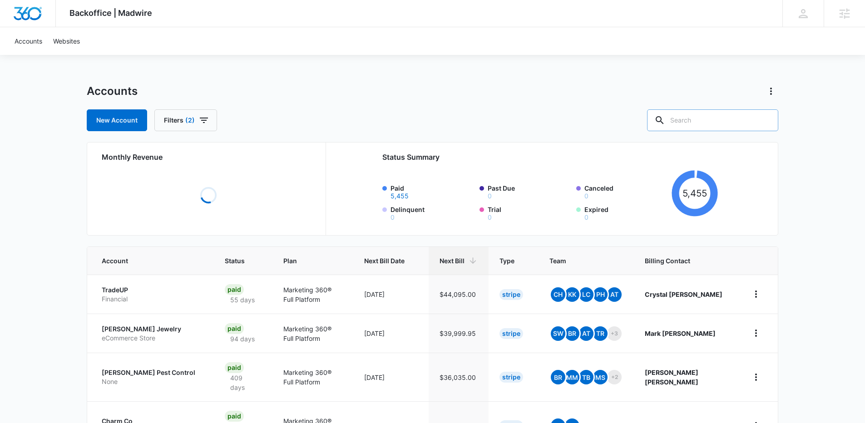 The image size is (865, 423). I want to click on h2: Monthly Revenue, so click(208, 157).